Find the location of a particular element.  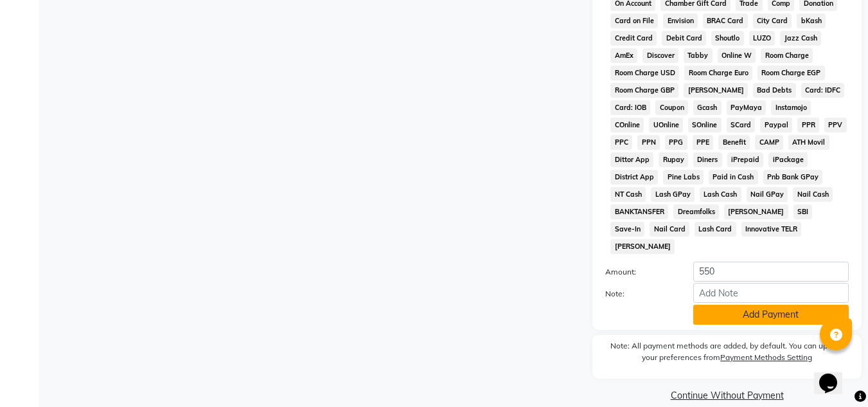

span: Room Charge EGP is located at coordinates (791, 73).